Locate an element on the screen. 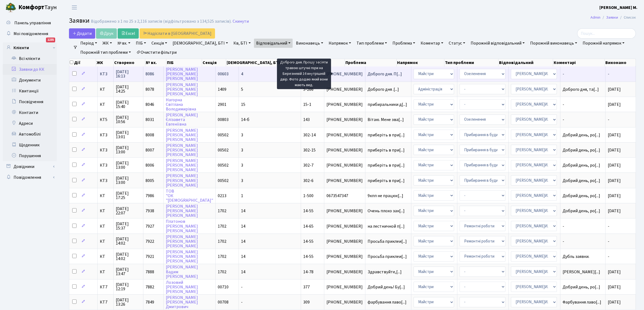  span: 1702 is located at coordinates (222, 211).